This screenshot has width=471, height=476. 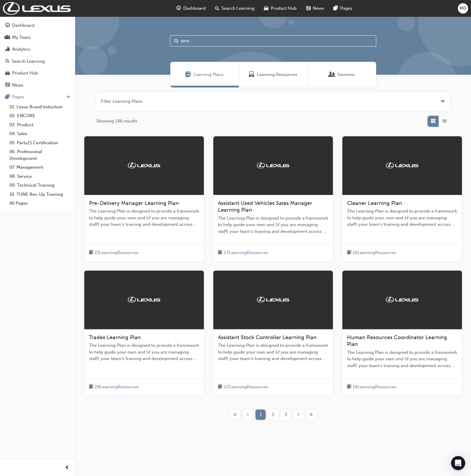 I want to click on a: 08. Service, so click(x=40, y=176).